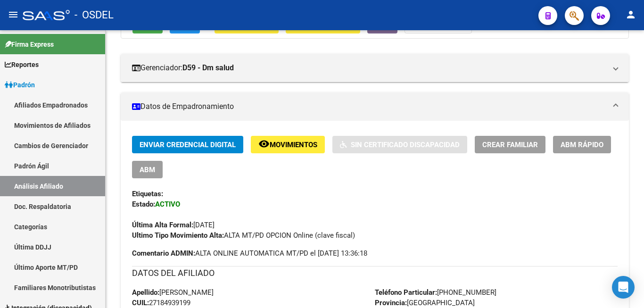 Image resolution: width=644 pixels, height=308 pixels. What do you see at coordinates (163, 253) in the screenshot?
I see `strong: Comentario ADMIN:` at bounding box center [163, 253].